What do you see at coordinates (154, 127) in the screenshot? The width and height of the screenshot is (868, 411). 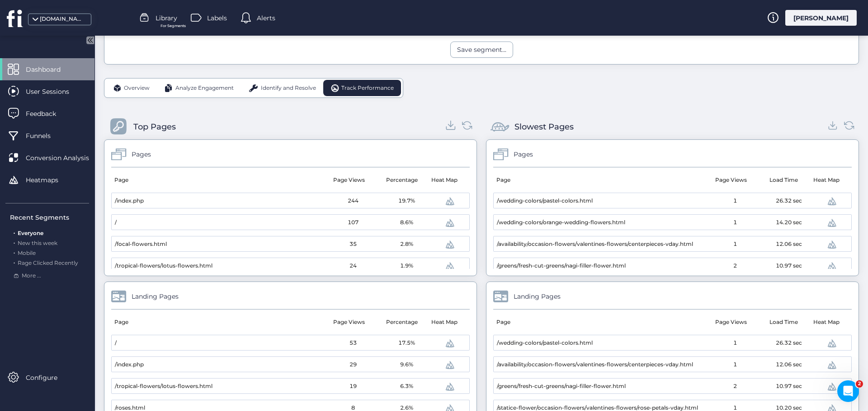 I see `div: Top Pages` at bounding box center [154, 127].